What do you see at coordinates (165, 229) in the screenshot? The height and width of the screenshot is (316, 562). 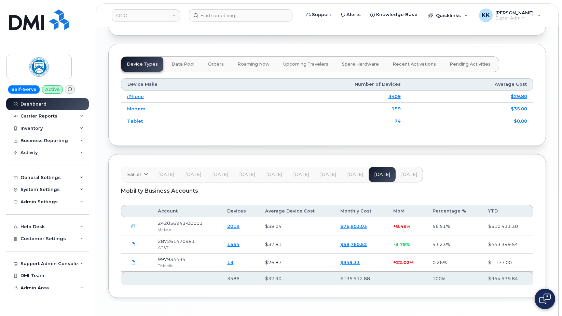 I see `span: Verizon` at bounding box center [165, 229].